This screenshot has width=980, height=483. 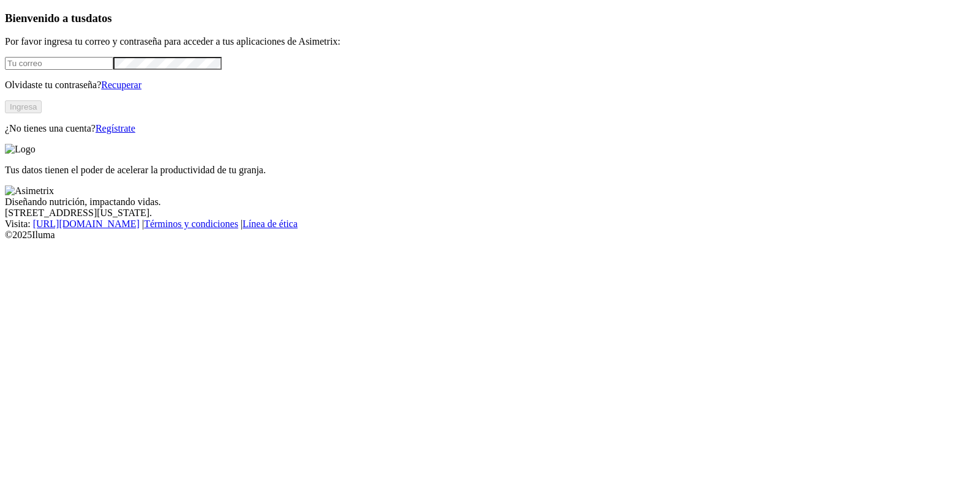 What do you see at coordinates (30, 191) in the screenshot?
I see `img: Asimetrix` at bounding box center [30, 191].